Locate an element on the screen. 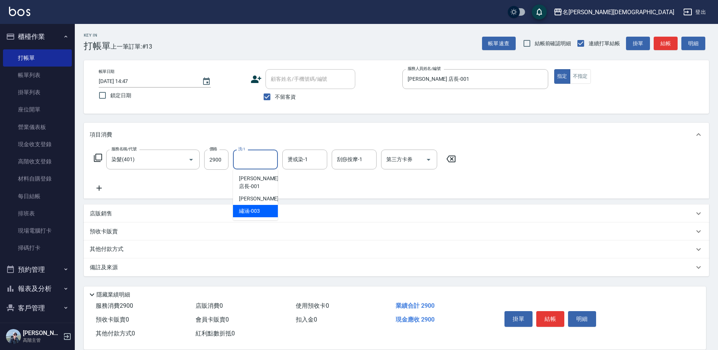 Image resolution: width=718 pixels, height=350 pixels. span: 連續打單結帳 is located at coordinates (604, 43).